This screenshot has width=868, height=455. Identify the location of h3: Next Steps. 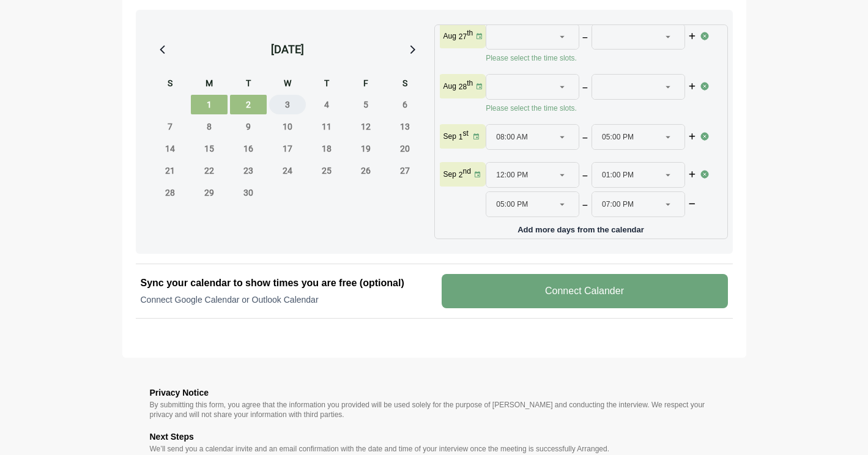
(435, 436).